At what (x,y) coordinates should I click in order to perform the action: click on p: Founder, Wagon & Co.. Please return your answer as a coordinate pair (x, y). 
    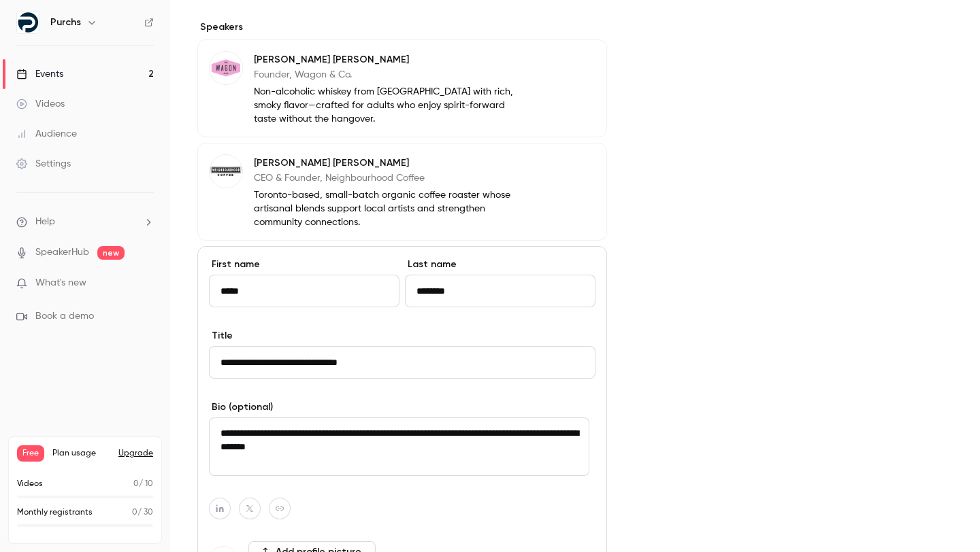
    Looking at the image, I should click on (386, 75).